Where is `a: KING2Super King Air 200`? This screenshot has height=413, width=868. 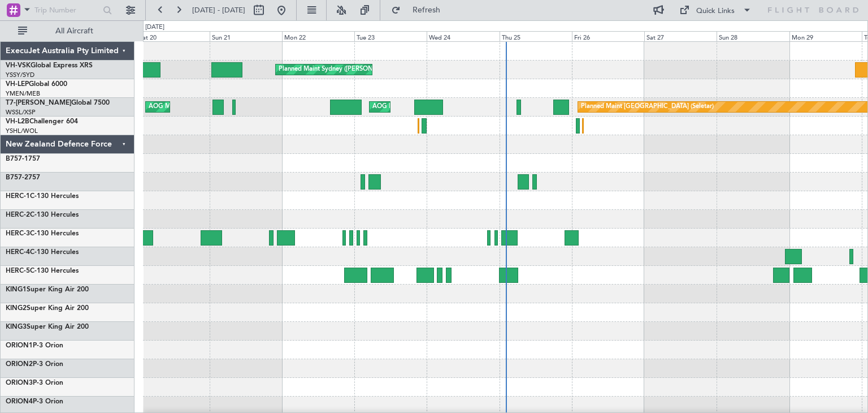
a: KING2Super King Air 200 is located at coordinates (47, 308).